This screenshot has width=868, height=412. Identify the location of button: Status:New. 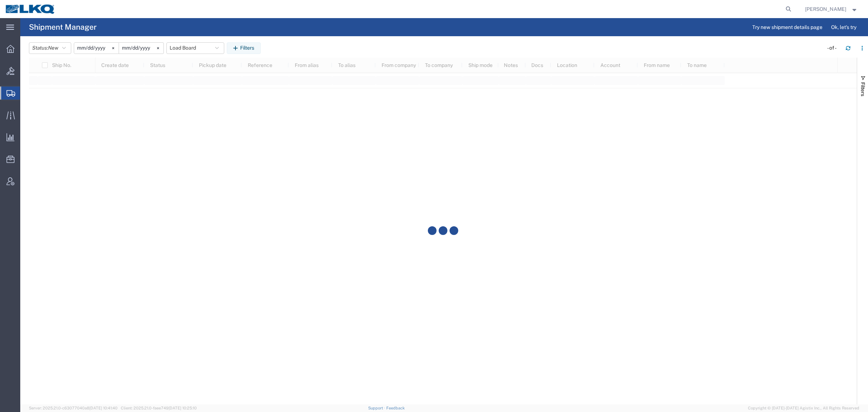
(50, 48).